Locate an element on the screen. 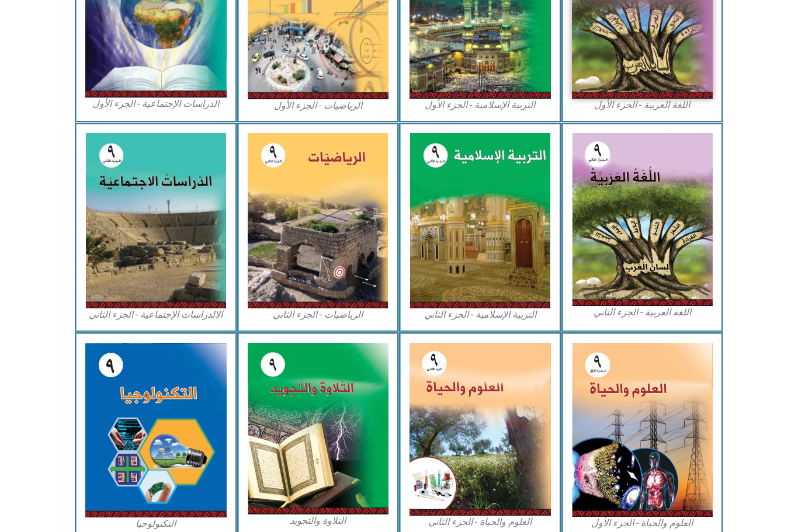 The height and width of the screenshot is (532, 798). figcaption: الدراسات الإجتماعية - الجزء الأول​ is located at coordinates (156, 104).